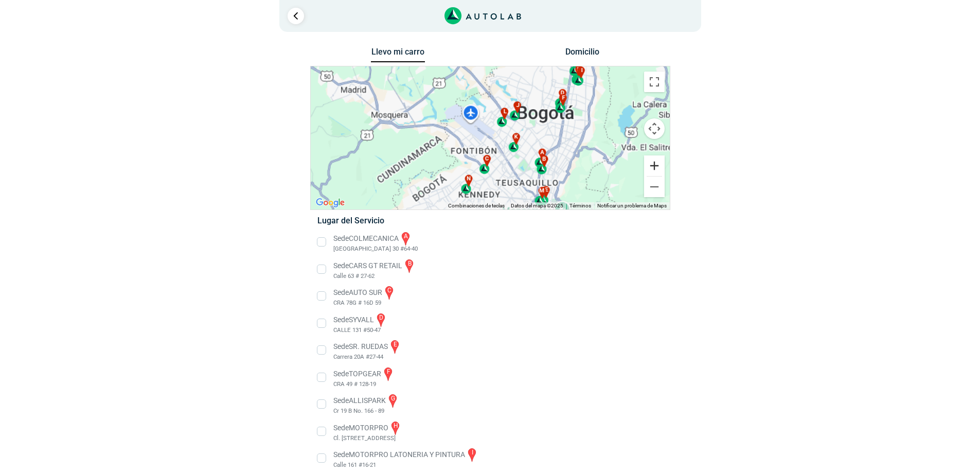  Describe the element at coordinates (580, 205) in the screenshot. I see `a: Términos (se abre en una nueva pestaña)` at that location.